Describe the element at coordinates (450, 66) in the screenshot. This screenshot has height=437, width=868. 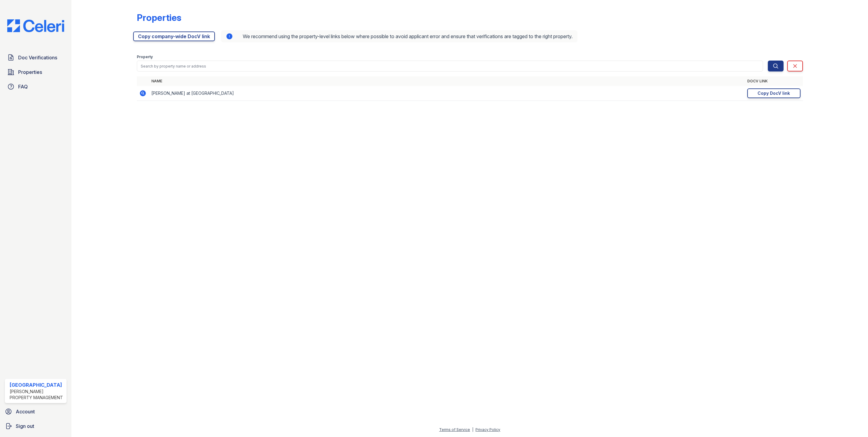
I see `input: Search by property name or address` at that location.